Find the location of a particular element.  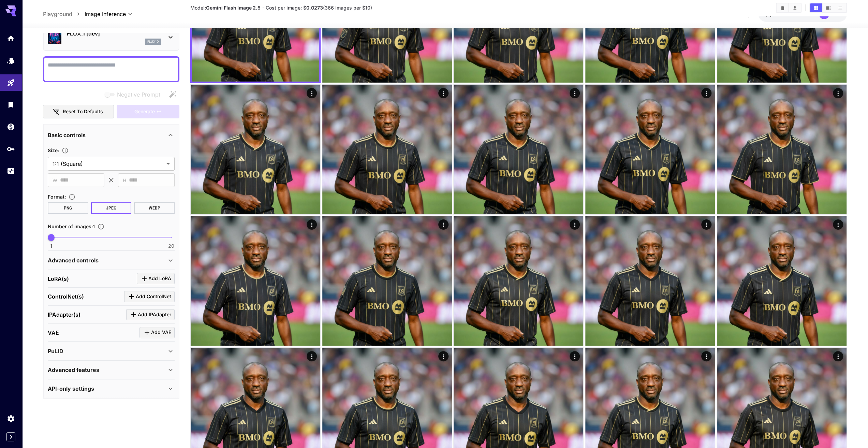

div: Playground is located at coordinates (11, 82).